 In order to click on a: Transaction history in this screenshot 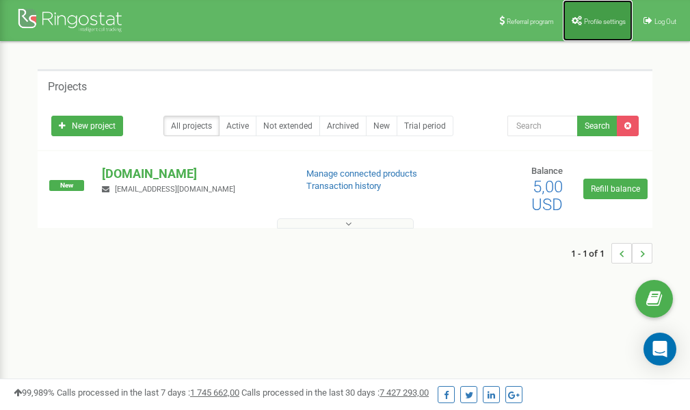, I will do `click(343, 185)`.